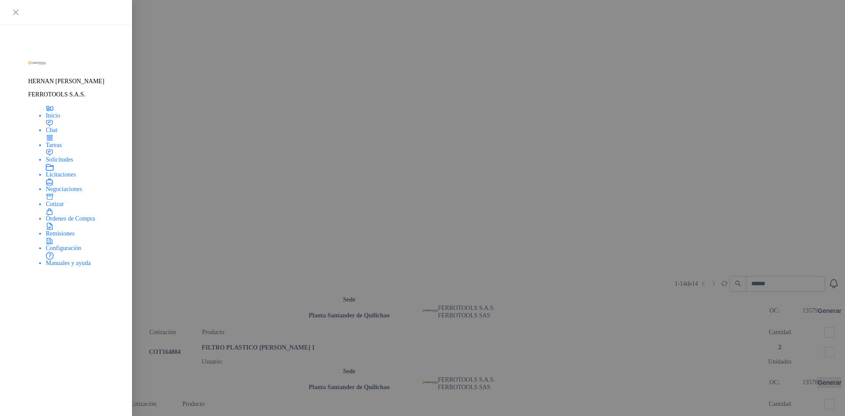 Image resolution: width=845 pixels, height=416 pixels. What do you see at coordinates (16, 12) in the screenshot?
I see `button: Close` at bounding box center [16, 12].